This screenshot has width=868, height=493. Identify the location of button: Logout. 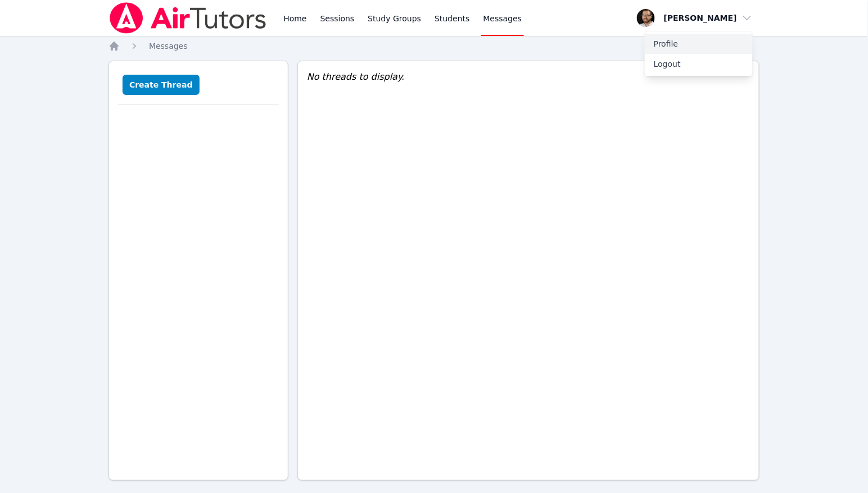
(699, 64).